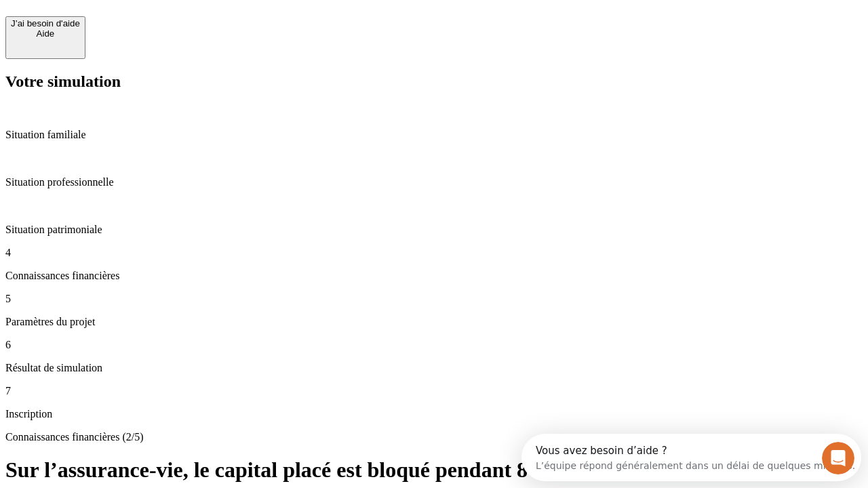 The height and width of the screenshot is (488, 868). What do you see at coordinates (434, 368) in the screenshot?
I see `p: Résultat de simulation` at bounding box center [434, 368].